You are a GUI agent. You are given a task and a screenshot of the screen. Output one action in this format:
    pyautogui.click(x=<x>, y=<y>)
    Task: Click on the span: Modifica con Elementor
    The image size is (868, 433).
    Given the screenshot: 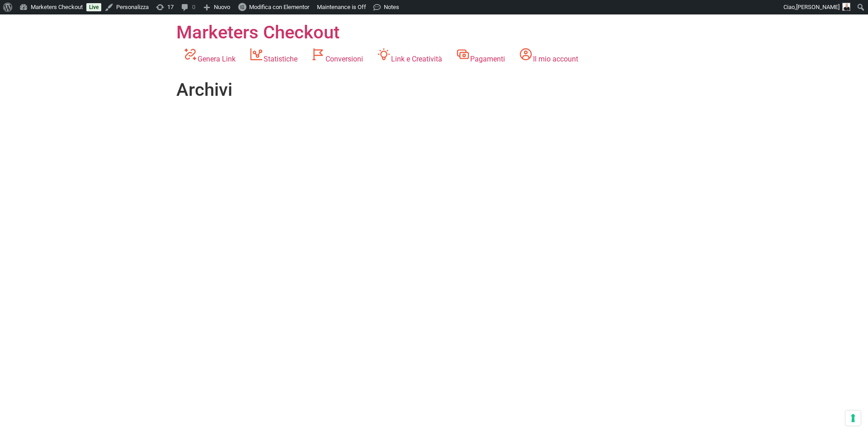 What is the action you would take?
    pyautogui.click(x=279, y=7)
    